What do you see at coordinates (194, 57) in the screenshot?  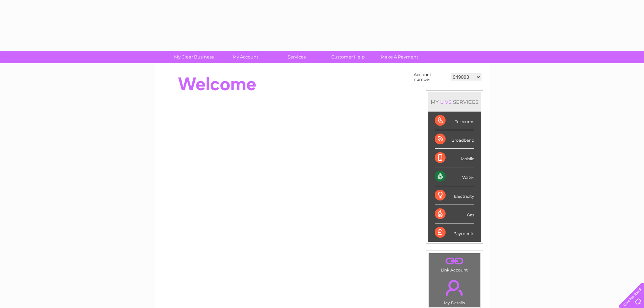 I see `a: My Clear Business` at bounding box center [194, 57].